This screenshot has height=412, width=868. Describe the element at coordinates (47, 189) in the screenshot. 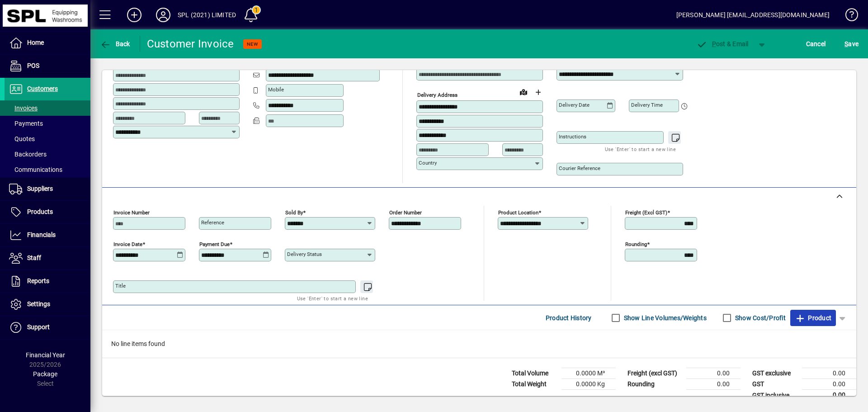

I see `a: Suppliers` at that location.